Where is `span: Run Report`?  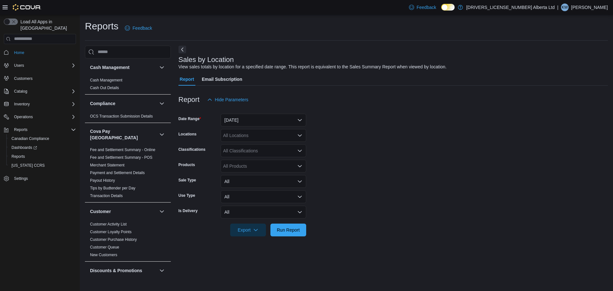 span: Run Report is located at coordinates (288, 230).